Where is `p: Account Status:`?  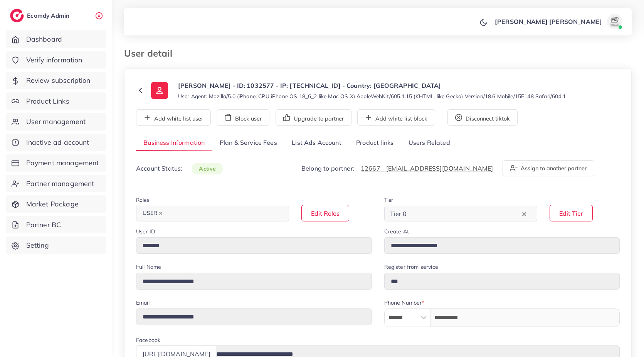
p: Account Status: is located at coordinates (179, 168).